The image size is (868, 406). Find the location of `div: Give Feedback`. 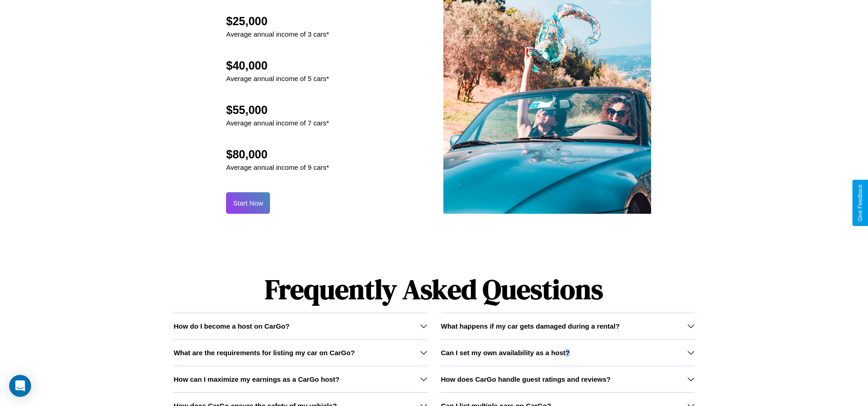

div: Give Feedback is located at coordinates (860, 203).